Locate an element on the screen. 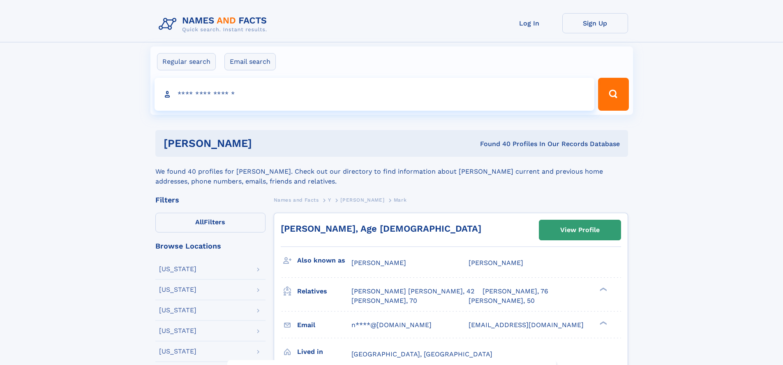 The width and height of the screenshot is (783, 365). div: Browse Locations is located at coordinates (211, 246).